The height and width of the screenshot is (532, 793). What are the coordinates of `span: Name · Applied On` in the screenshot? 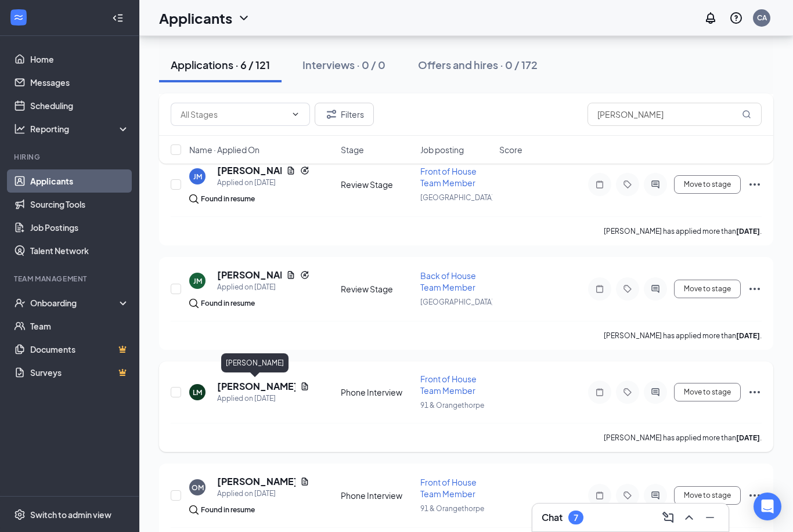 It's located at (224, 150).